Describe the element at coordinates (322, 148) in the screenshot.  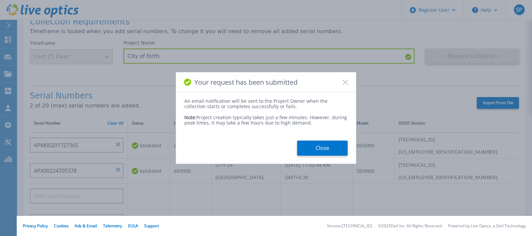
I see `button: Close` at that location.